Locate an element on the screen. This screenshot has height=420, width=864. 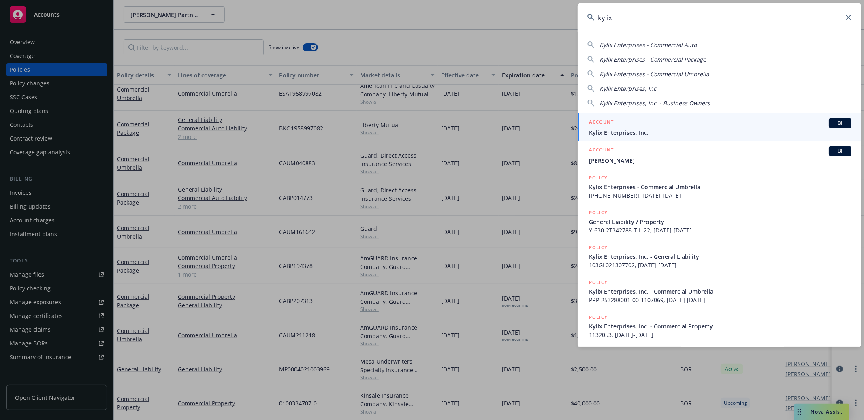
span: Kylix Enterprises, Inc. - Commercial Property is located at coordinates (720, 326).